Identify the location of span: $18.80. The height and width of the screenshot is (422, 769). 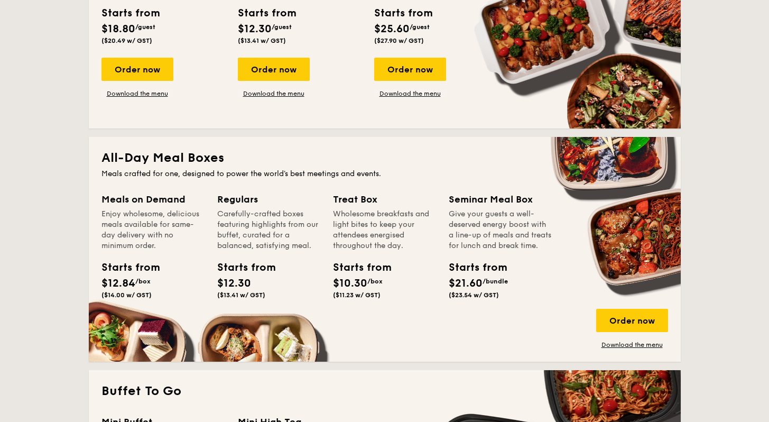
(118, 29).